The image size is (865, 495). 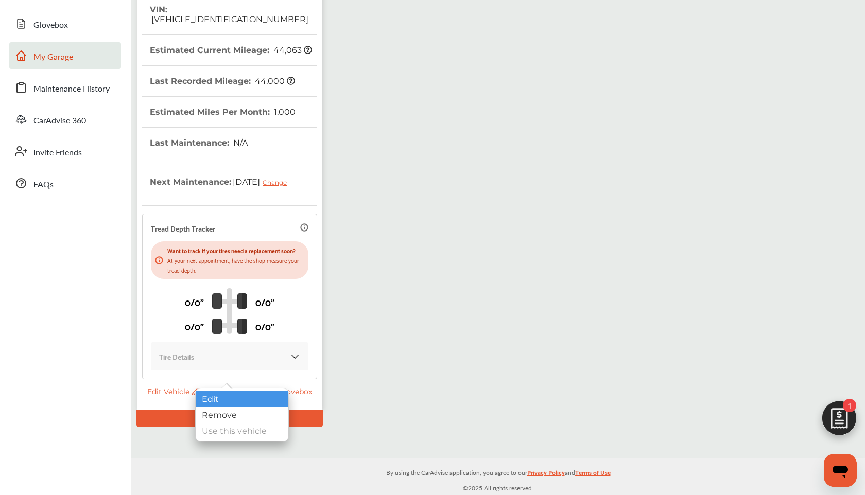 I want to click on div: Change, so click(x=277, y=182).